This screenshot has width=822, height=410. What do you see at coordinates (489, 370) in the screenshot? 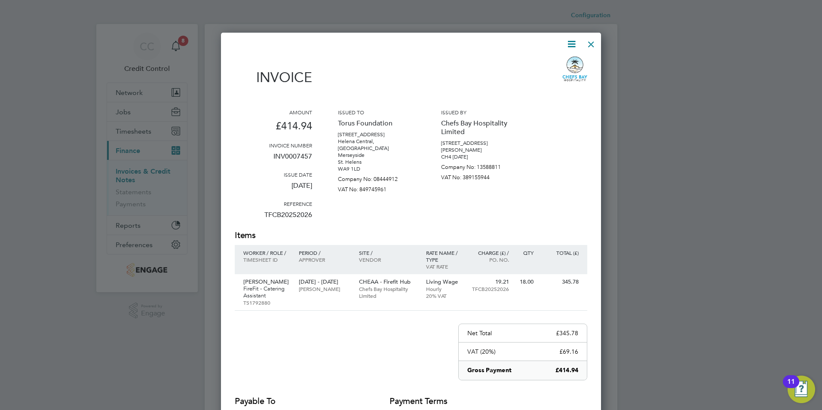
I see `p: Gross Payment` at bounding box center [489, 370].